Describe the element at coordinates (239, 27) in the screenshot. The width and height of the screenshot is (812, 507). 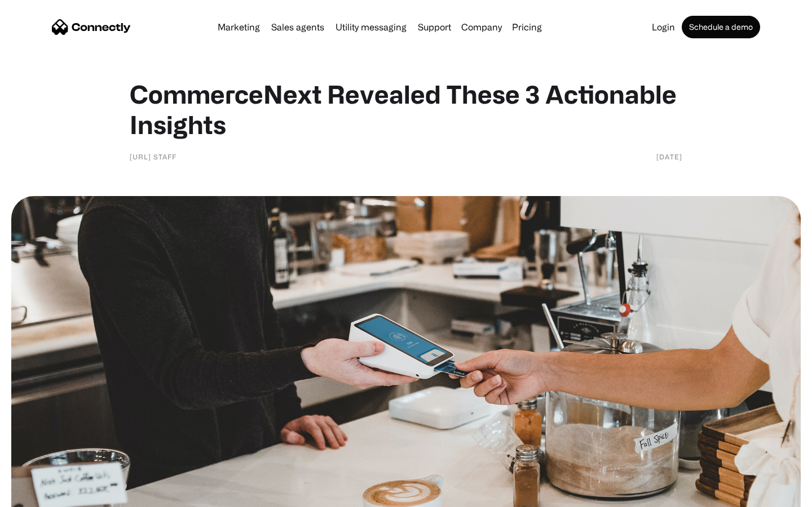
I see `a: Marketing` at that location.